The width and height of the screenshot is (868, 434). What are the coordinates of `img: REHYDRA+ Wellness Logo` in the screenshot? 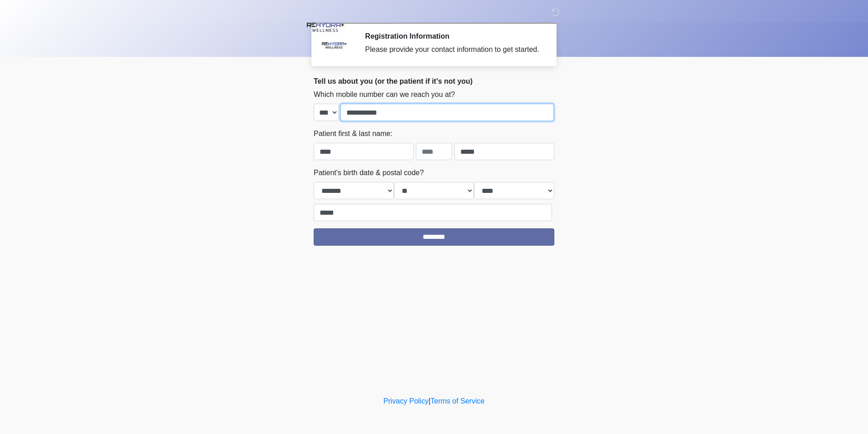 It's located at (325, 27).